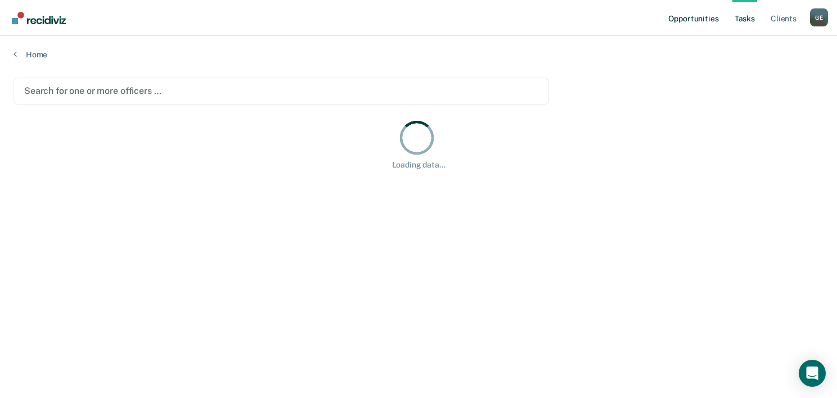 This screenshot has height=398, width=837. Describe the element at coordinates (819, 17) in the screenshot. I see `div: G E` at that location.